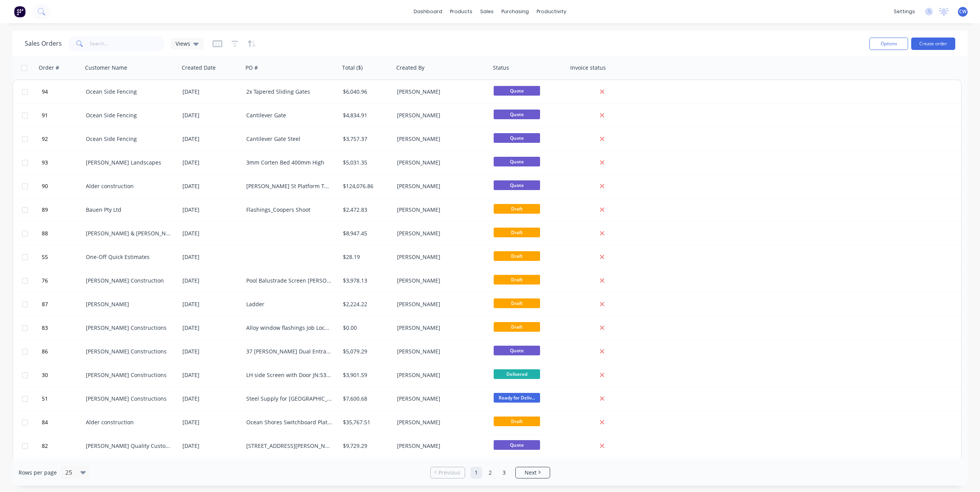 The height and width of the screenshot is (492, 980). I want to click on span: 89, so click(45, 209).